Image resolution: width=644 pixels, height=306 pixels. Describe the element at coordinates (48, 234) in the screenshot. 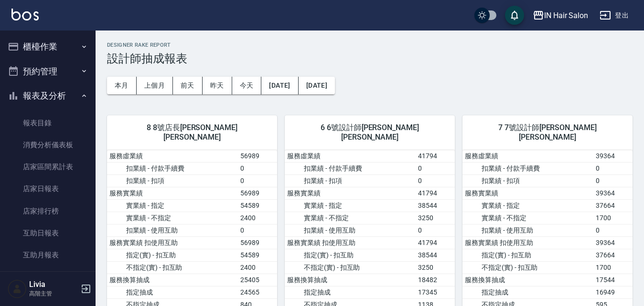

I see `a: 互助日報表` at that location.